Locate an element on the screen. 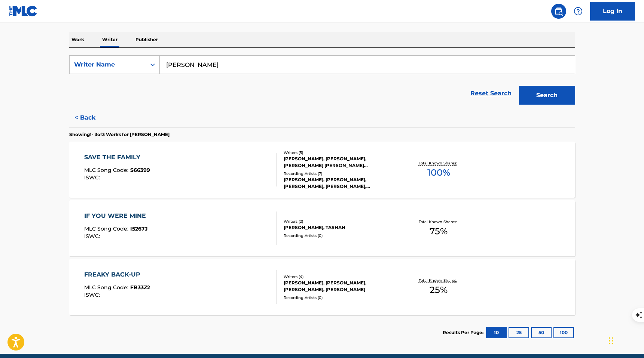 This screenshot has height=358, width=644. button: 10 is located at coordinates (496, 333).